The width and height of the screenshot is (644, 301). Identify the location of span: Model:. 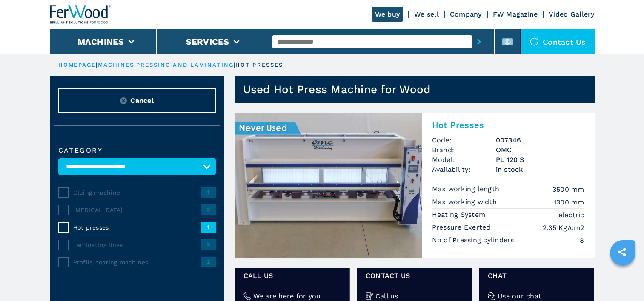
(464, 160).